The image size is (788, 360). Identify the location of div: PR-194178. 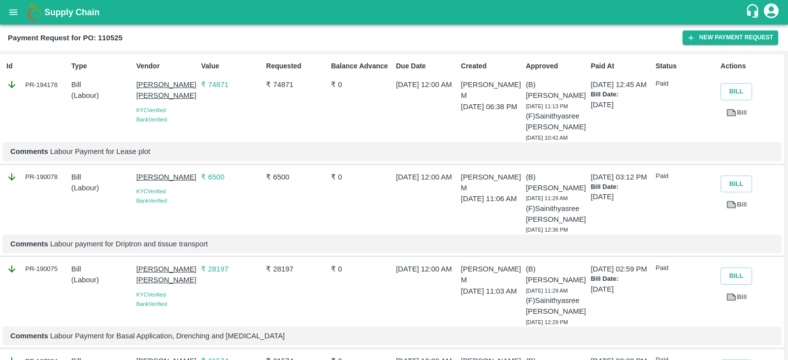
(37, 85).